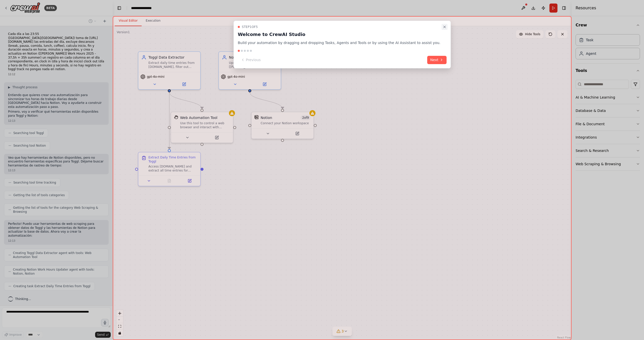  What do you see at coordinates (444, 27) in the screenshot?
I see `button: Close walkthrough` at bounding box center [444, 27].